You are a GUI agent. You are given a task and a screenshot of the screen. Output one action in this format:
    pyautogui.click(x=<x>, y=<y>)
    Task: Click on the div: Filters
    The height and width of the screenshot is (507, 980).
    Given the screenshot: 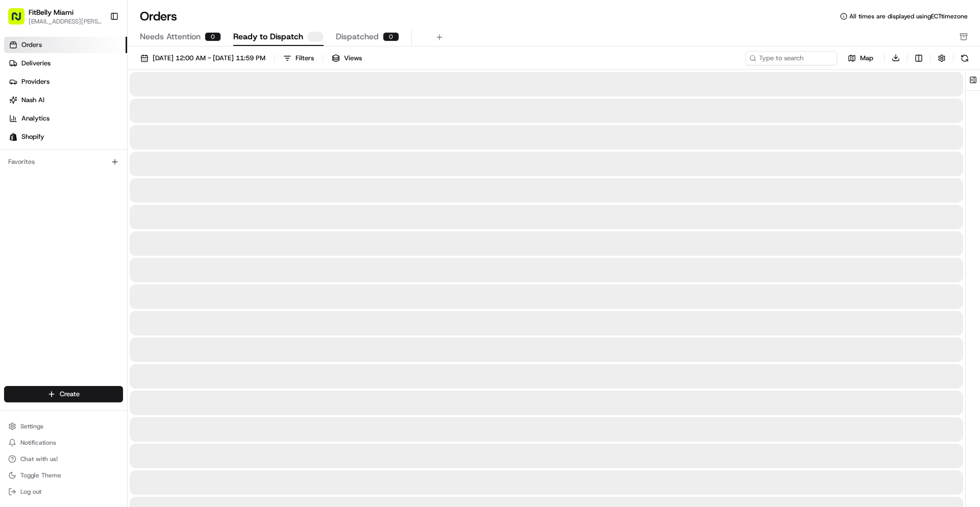 What is the action you would take?
    pyautogui.click(x=304, y=58)
    